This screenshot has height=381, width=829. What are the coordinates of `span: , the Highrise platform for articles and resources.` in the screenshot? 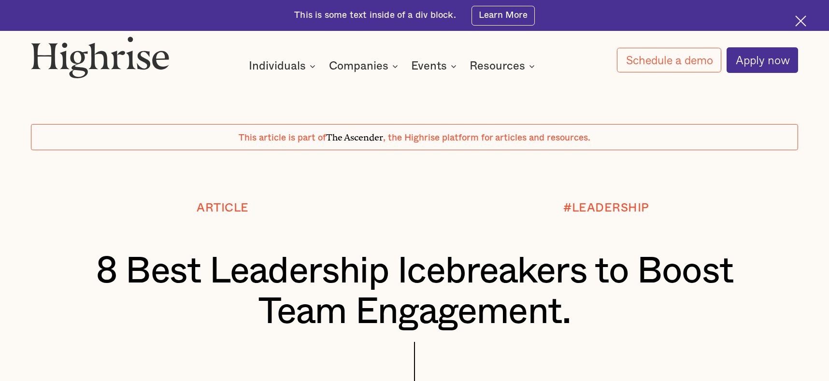 It's located at (487, 138).